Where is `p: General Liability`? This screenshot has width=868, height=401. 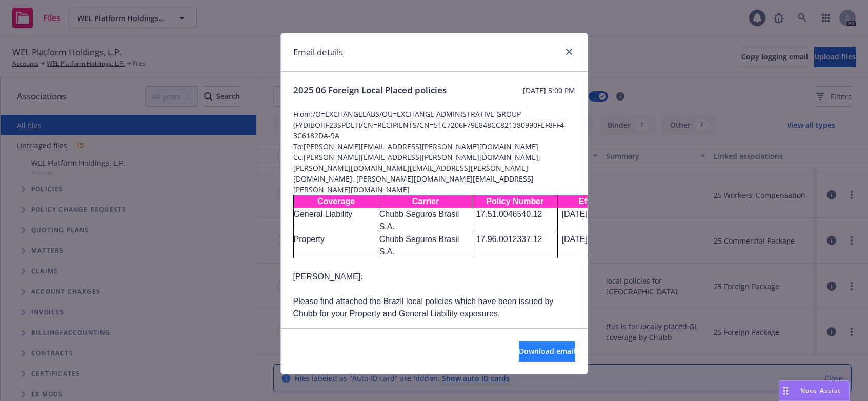
p: General Liability is located at coordinates (336, 214).